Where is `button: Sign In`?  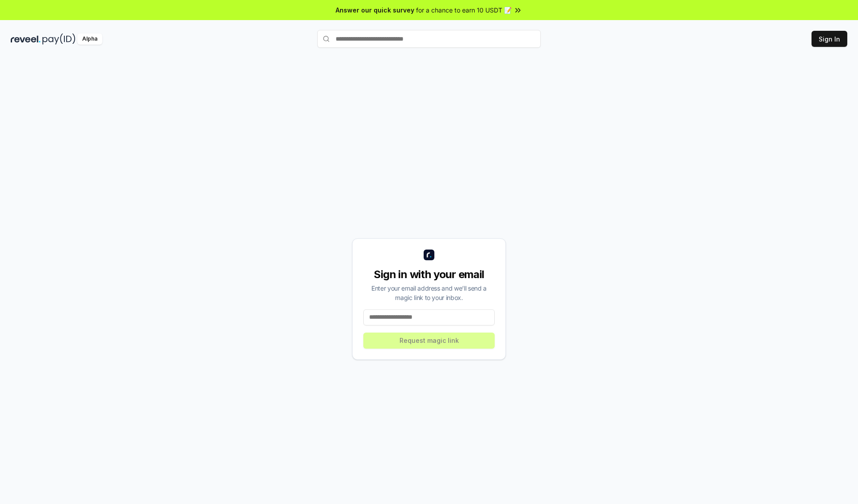 button: Sign In is located at coordinates (829, 39).